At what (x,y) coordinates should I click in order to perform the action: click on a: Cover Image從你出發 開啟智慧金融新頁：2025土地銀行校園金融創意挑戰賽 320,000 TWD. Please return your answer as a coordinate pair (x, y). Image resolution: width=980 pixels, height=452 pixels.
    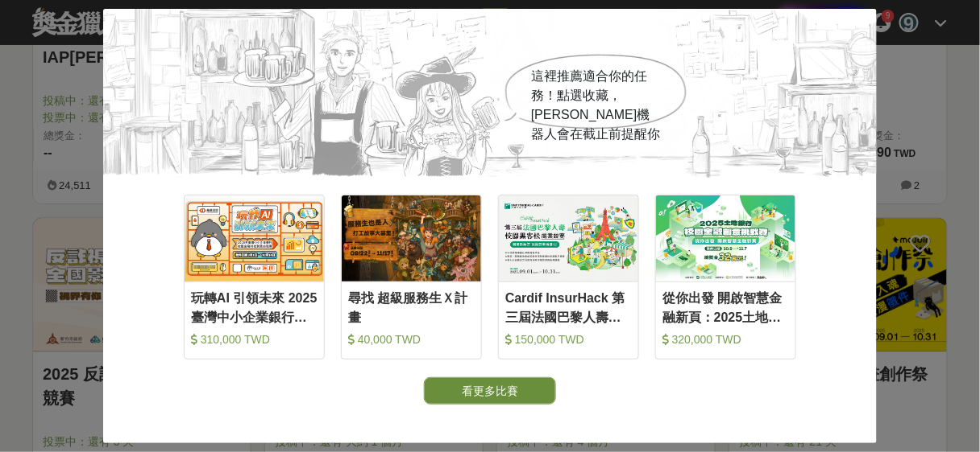
    Looking at the image, I should click on (725, 277).